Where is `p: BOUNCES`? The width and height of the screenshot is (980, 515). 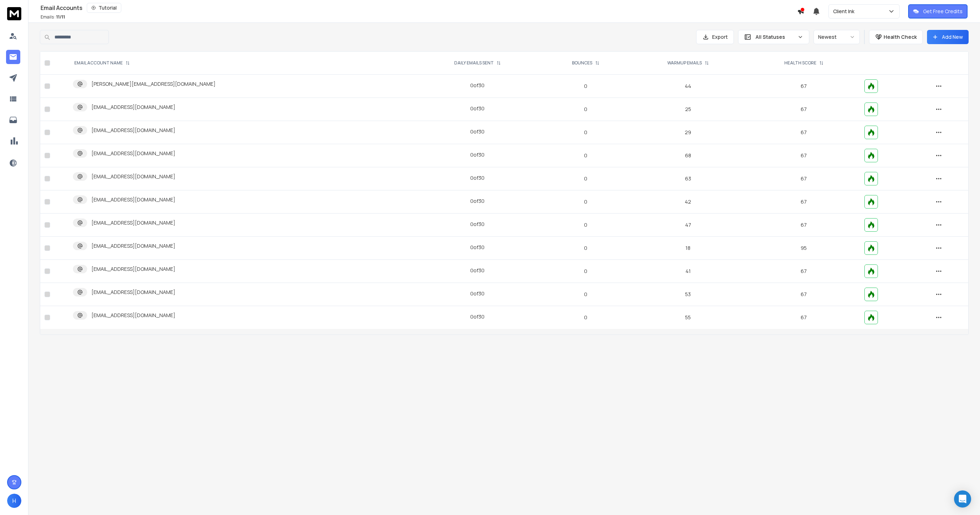 p: BOUNCES is located at coordinates (582, 63).